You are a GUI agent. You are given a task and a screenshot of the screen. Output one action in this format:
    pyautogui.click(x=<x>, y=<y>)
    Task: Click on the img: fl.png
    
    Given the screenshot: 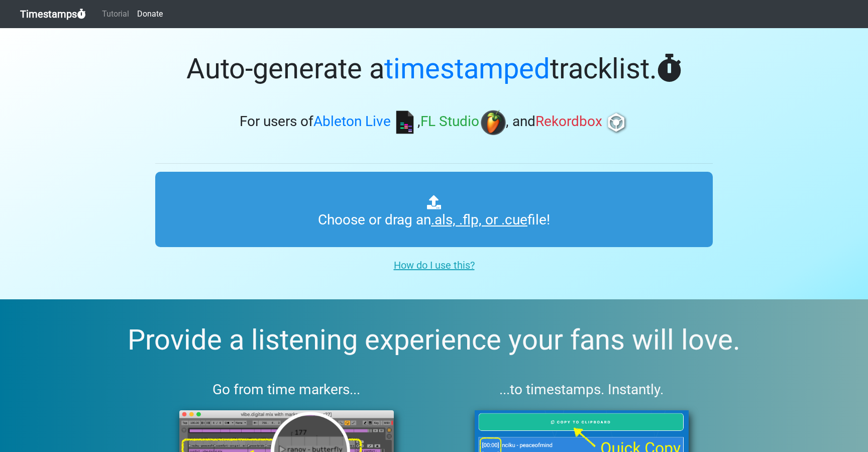 What is the action you would take?
    pyautogui.click(x=493, y=122)
    